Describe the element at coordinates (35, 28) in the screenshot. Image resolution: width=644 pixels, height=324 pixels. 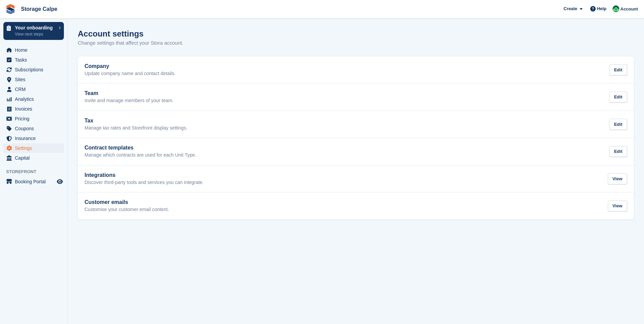
I see `p: Your onboarding` at that location.